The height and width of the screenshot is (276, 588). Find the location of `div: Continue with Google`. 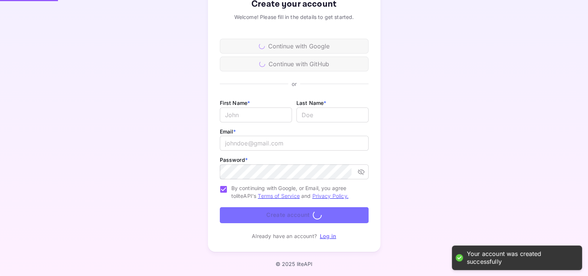

div: Continue with Google is located at coordinates (294, 46).